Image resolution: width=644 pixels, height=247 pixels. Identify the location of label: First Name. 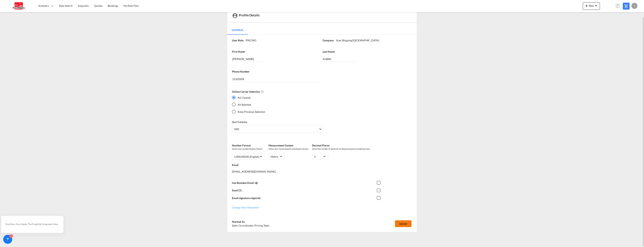
(275, 52).